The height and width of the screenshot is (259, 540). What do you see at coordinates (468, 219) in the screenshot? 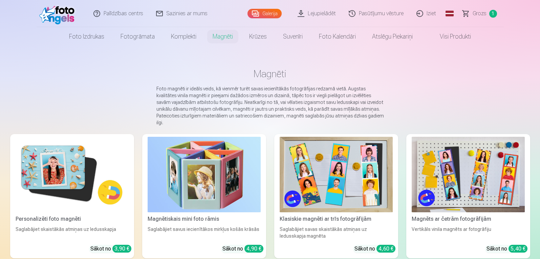
I see `div: Magnēts ar četrām fotogrāfijām` at bounding box center [468, 219].